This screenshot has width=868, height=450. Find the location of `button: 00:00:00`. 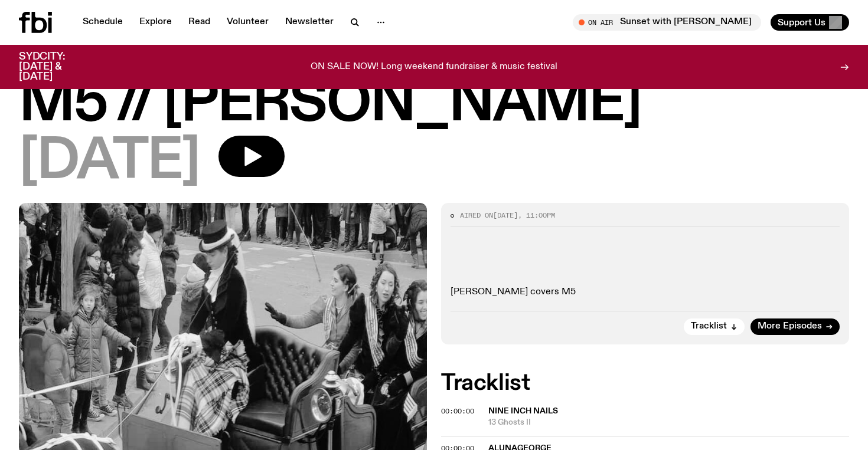

button: 00:00:00 is located at coordinates (458, 411).